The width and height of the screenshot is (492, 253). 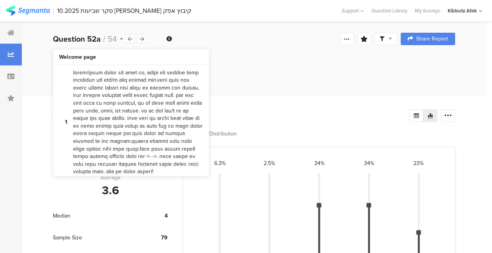 What do you see at coordinates (110, 190) in the screenshot?
I see `div: 3.6` at bounding box center [110, 190].